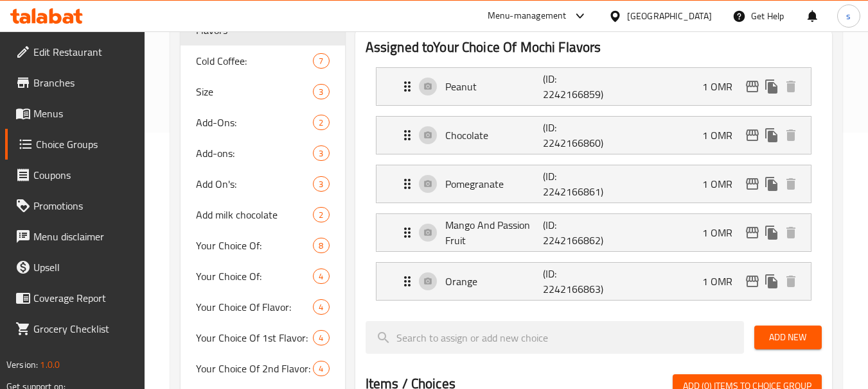 This screenshot has width=868, height=389. I want to click on div: Add On's:3, so click(262, 184).